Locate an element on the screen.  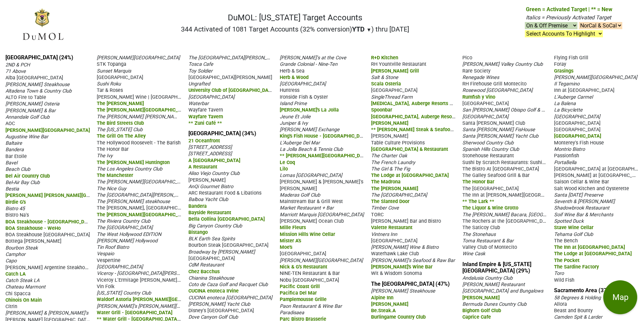
span: Passionfish is located at coordinates (567, 155).